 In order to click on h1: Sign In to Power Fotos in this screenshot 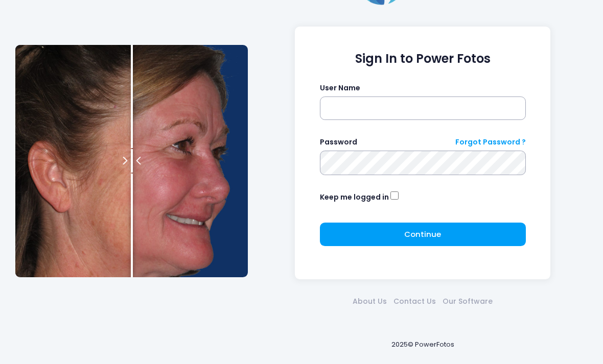, I will do `click(423, 59)`.